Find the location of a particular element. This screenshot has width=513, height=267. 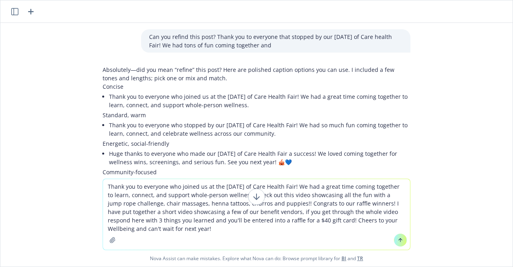

p: Absolutely—did you mean “refine” this post? Here are polished caption options you can use. I incl... is located at coordinates (257, 74).